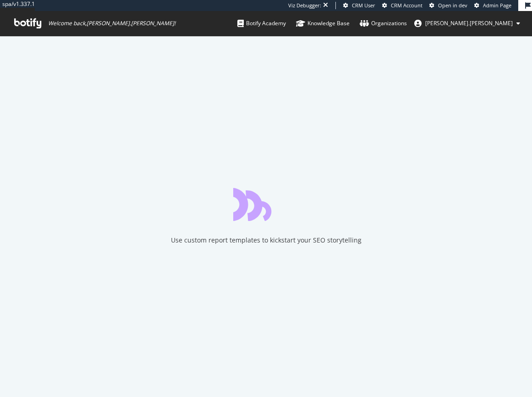 Image resolution: width=532 pixels, height=397 pixels. Describe the element at coordinates (383, 23) in the screenshot. I see `div: Organizations` at that location.